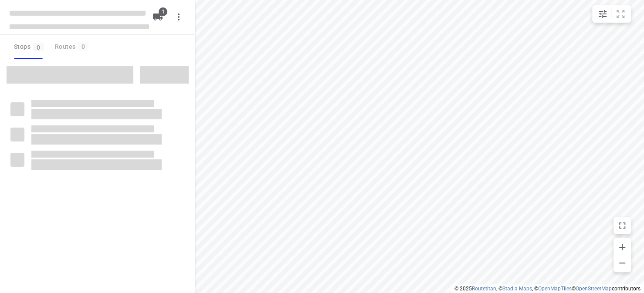 The image size is (644, 293). I want to click on a: Routetitan, so click(484, 289).